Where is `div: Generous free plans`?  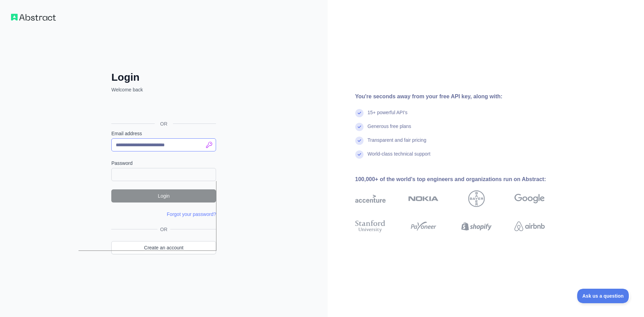
div: Generous free plans is located at coordinates (390, 130).